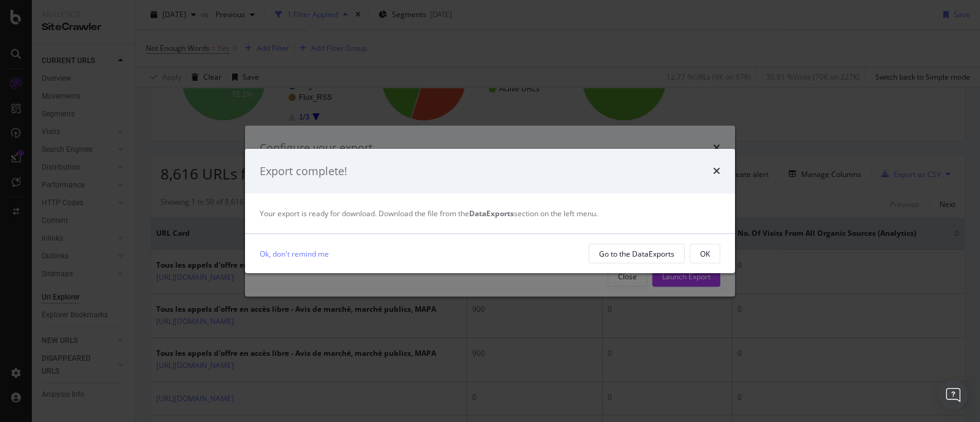 The width and height of the screenshot is (980, 422). What do you see at coordinates (705, 254) in the screenshot?
I see `button: OK` at bounding box center [705, 254].